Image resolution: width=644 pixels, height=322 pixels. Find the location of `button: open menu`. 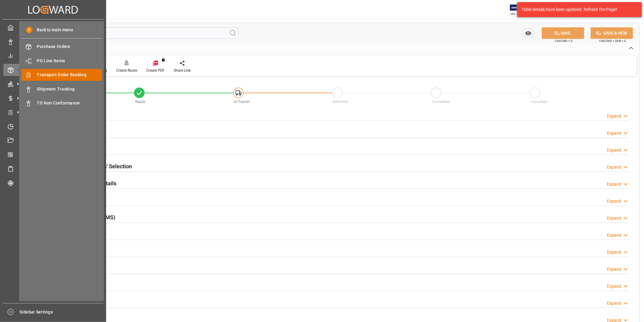

button: open menu is located at coordinates (528, 33).